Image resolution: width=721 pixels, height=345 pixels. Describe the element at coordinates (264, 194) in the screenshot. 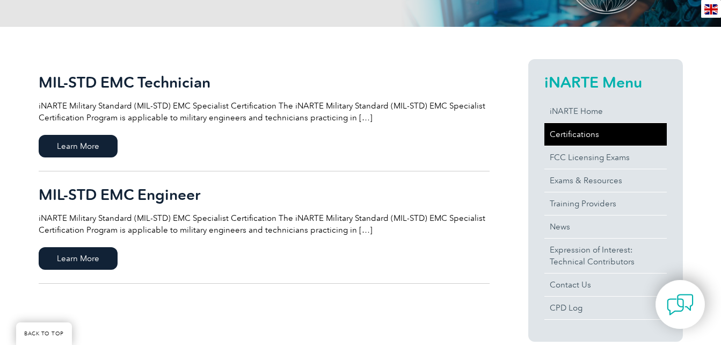

I see `h2: MIL-STD EMC Engineer` at that location.